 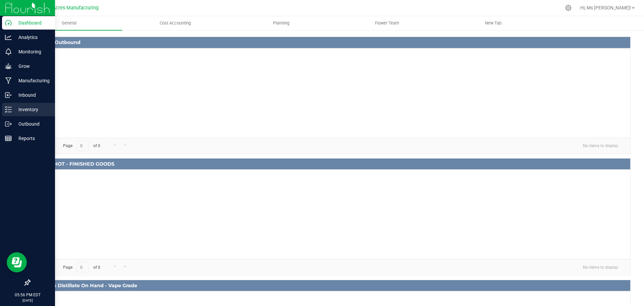 I want to click on inline-svg: Analytics, so click(x=8, y=37).